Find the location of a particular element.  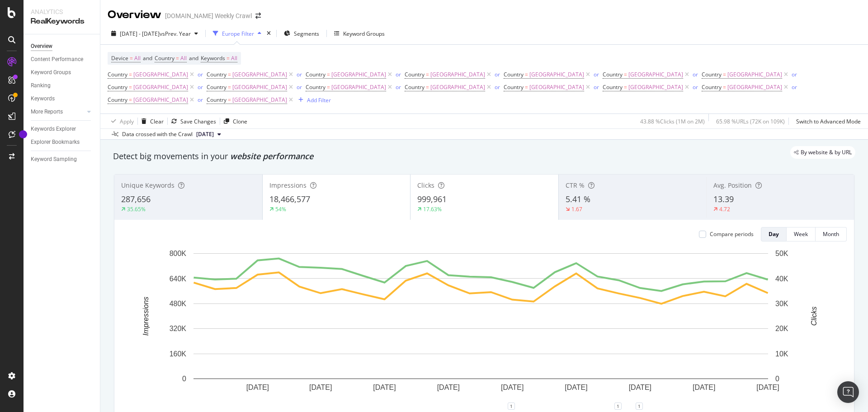

text: 0 is located at coordinates (184, 379).